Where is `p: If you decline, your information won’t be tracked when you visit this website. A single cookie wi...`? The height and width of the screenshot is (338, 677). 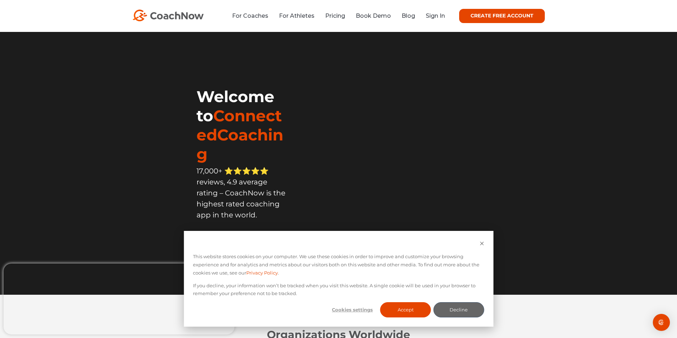
p: If you decline, your information won’t be tracked when you visit this website. A single cookie wi... is located at coordinates (338, 290).